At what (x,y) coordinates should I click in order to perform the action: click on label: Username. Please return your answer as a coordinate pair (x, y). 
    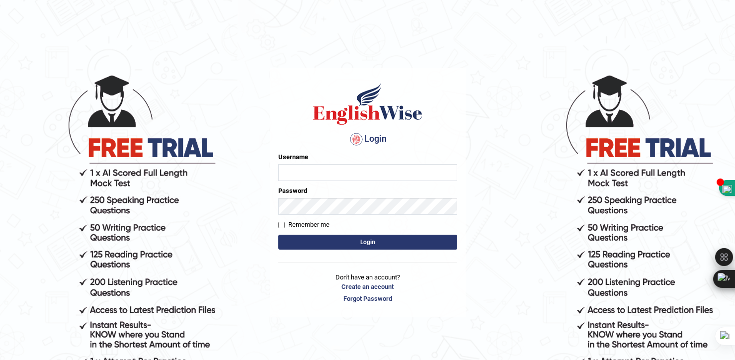
    Looking at the image, I should click on (293, 157).